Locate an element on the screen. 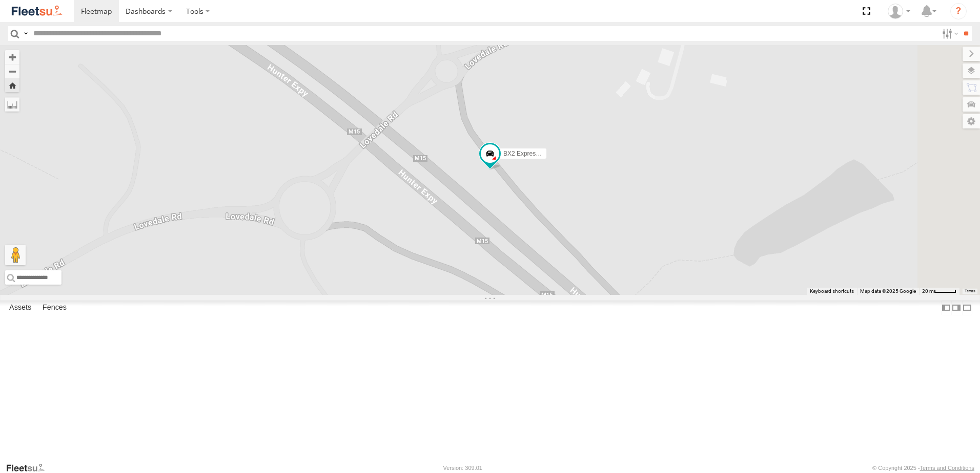 The image size is (980, 473). label: Fences is located at coordinates (54, 308).